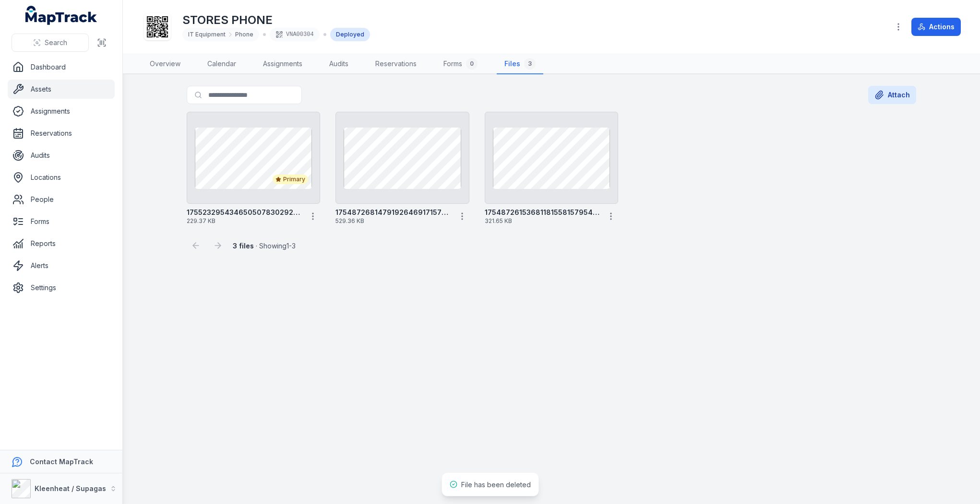 The width and height of the screenshot is (980, 504). I want to click on strong: 17548726153681181558157954106132, so click(542, 213).